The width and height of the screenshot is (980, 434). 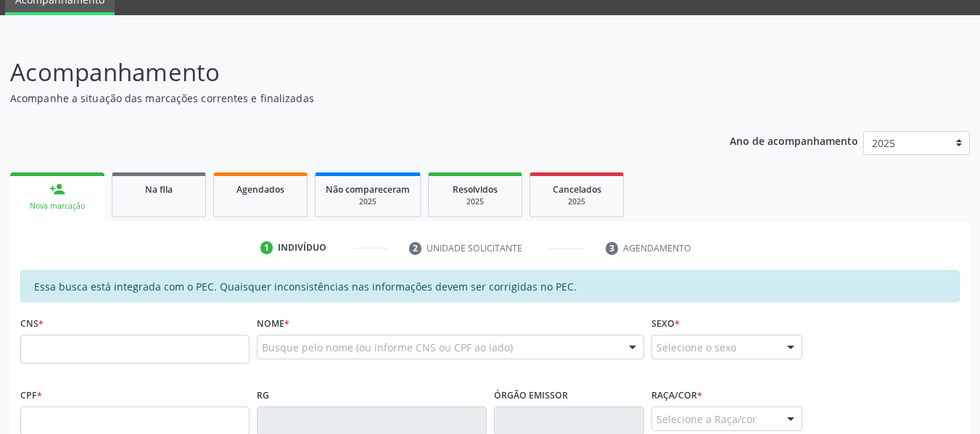 What do you see at coordinates (794, 140) in the screenshot?
I see `p: Ano de acompanhamento` at bounding box center [794, 140].